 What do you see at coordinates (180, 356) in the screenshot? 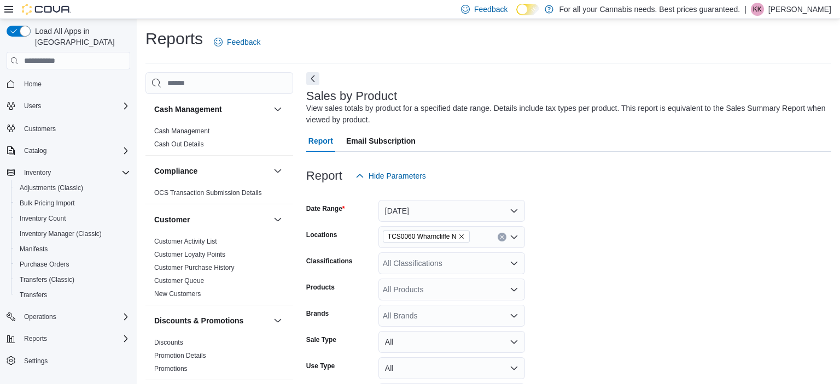
I see `span: Promotion Details` at bounding box center [180, 356].